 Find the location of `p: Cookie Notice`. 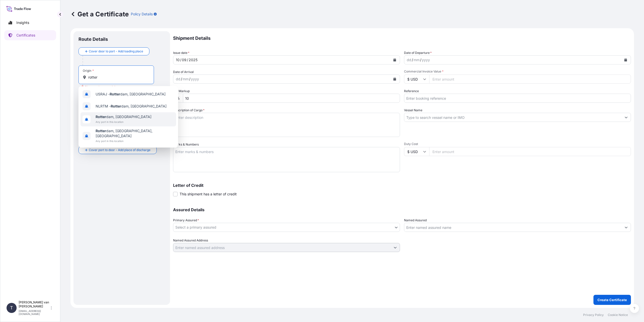

p: Cookie Notice is located at coordinates (618, 315).